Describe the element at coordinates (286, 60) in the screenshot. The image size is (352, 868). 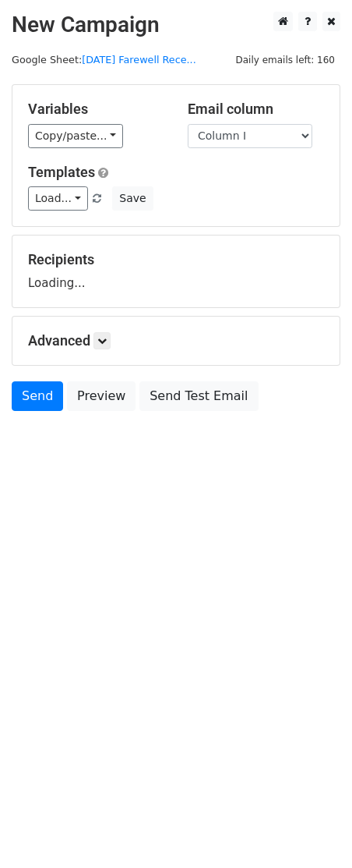
I see `span: Daily emails left: 160` at that location.